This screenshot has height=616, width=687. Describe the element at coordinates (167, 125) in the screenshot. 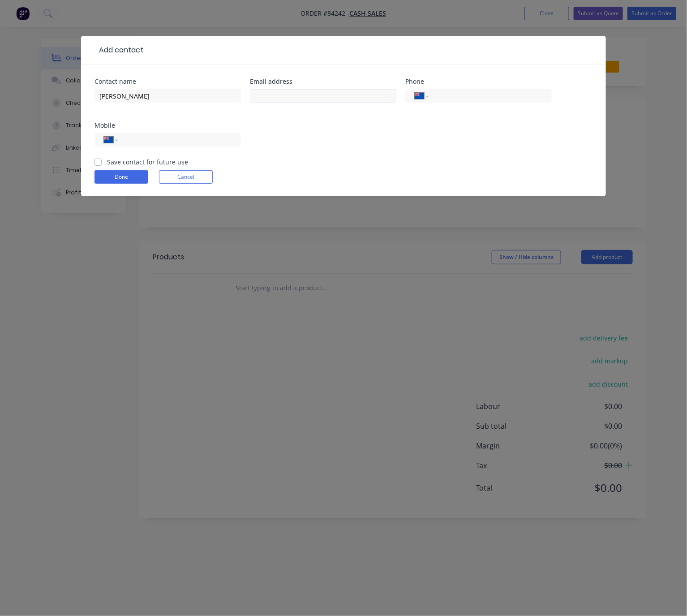

I see `div: Mobile` at that location.